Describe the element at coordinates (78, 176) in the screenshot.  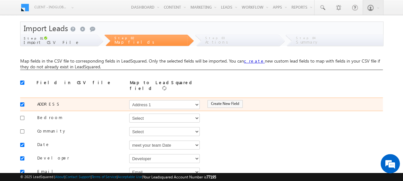
I see `a: Contact Support` at that location.